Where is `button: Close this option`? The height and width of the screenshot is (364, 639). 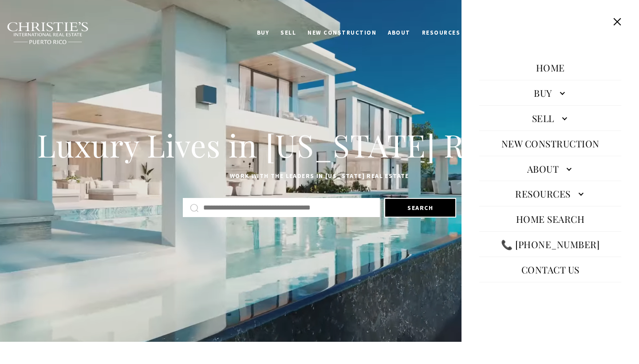 button: Close this option is located at coordinates (618, 22).